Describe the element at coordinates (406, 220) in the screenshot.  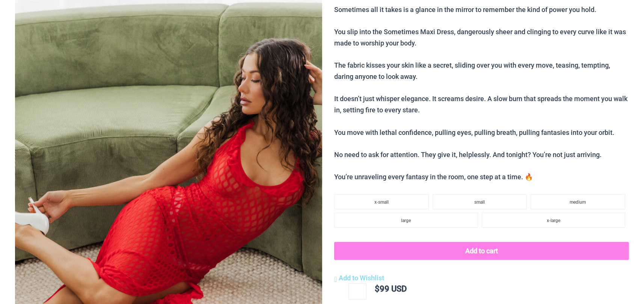
I see `li: large` at that location.